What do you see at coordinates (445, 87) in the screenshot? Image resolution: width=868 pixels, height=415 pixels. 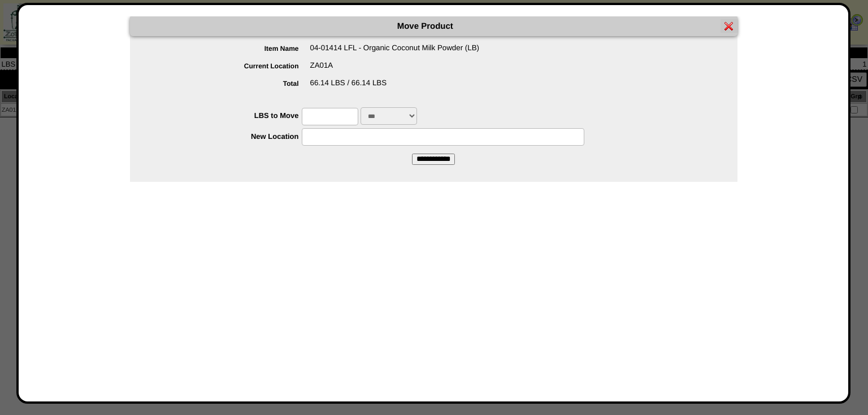 I see `div: 66.14 LBS / 66.14 LBS` at bounding box center [445, 87].